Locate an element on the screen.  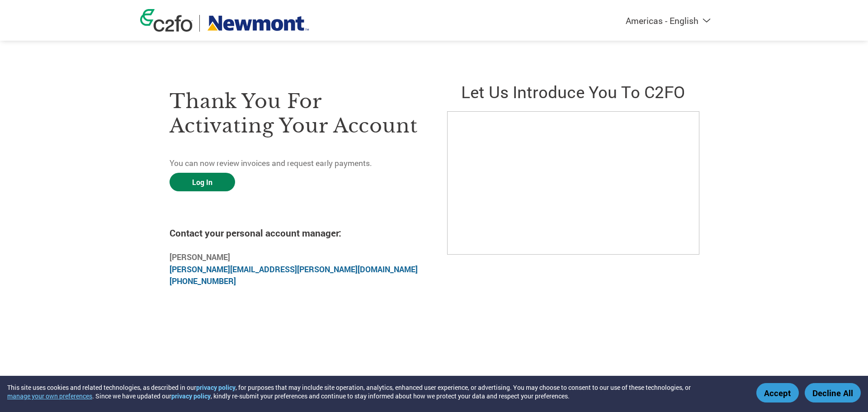
div: This site uses cookies and related technologies, as described in our , for purposes that may incl... is located at coordinates (375, 392).